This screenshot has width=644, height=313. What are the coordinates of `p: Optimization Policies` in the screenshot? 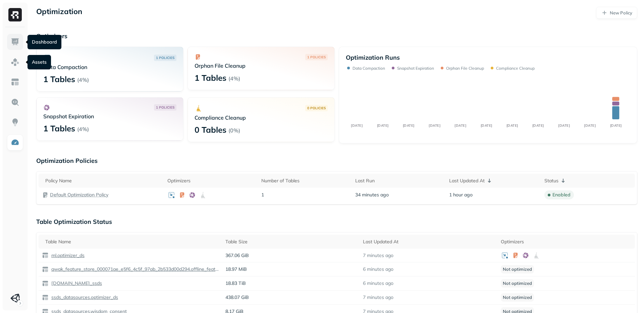 It's located at (337, 161).